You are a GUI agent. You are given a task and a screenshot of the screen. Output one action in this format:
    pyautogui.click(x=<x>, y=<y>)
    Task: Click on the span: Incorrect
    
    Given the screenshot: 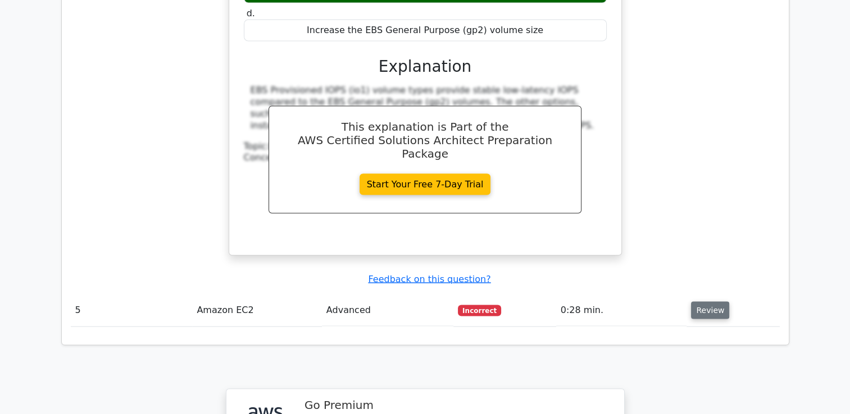 What is the action you would take?
    pyautogui.click(x=479, y=311)
    